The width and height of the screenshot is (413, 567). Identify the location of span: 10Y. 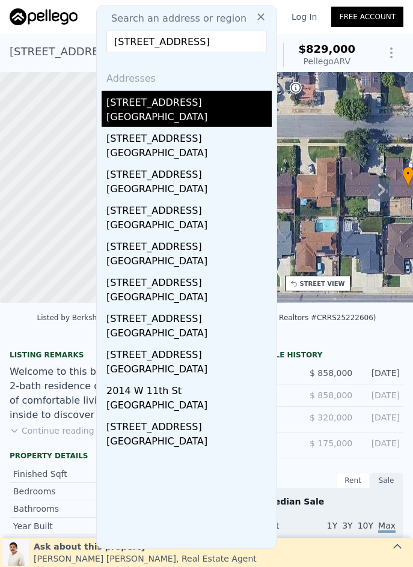
(365, 526).